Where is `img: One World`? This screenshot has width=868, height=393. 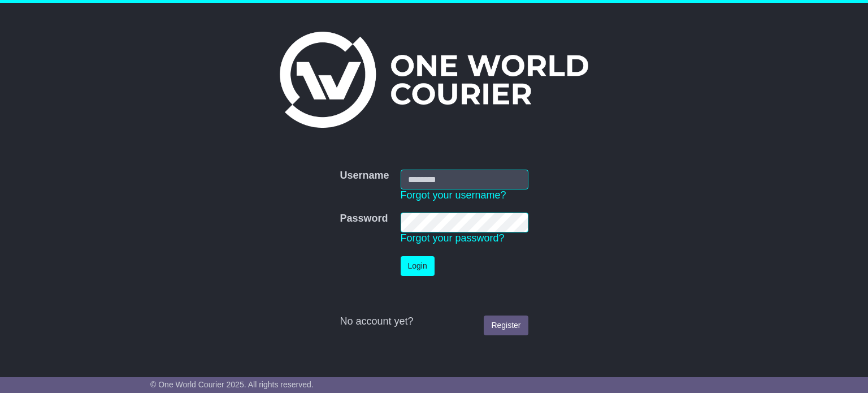
img: One World is located at coordinates (434, 80).